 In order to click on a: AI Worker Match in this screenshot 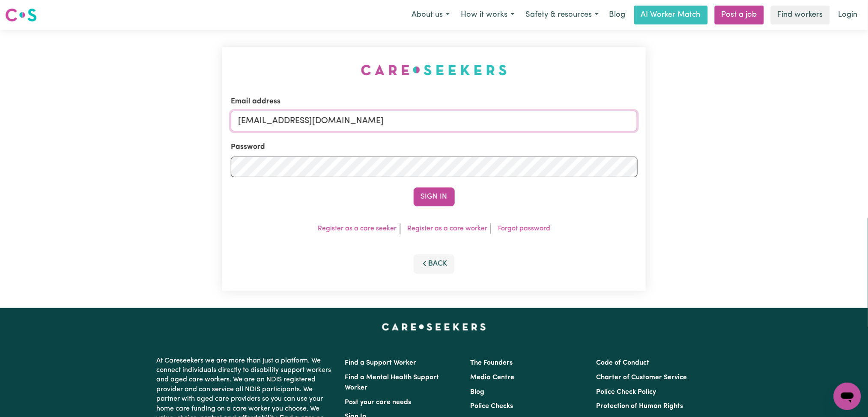, I will do `click(671, 15)`.